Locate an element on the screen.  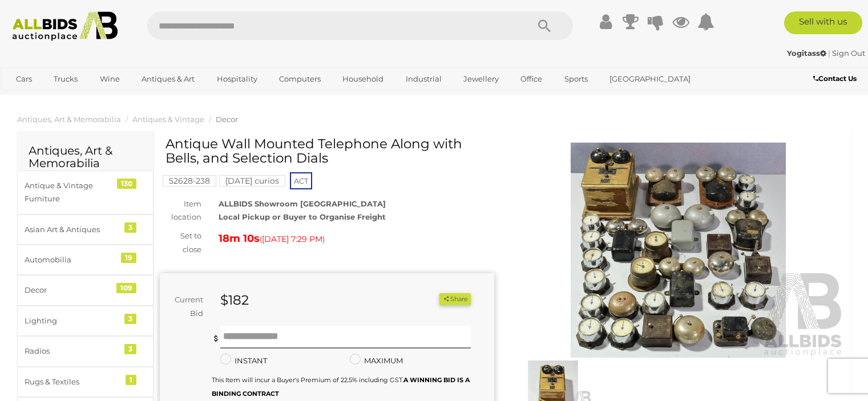
div: Rugs & Textiles is located at coordinates (71, 382).